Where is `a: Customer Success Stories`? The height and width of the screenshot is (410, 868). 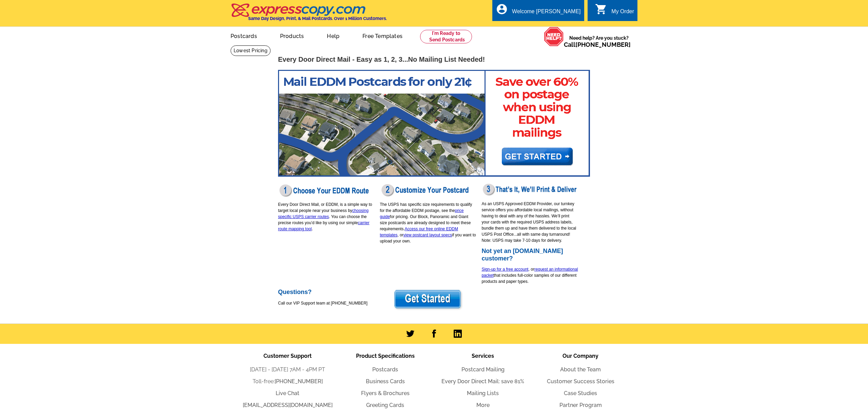
a: Customer Success Stories is located at coordinates (581, 381).